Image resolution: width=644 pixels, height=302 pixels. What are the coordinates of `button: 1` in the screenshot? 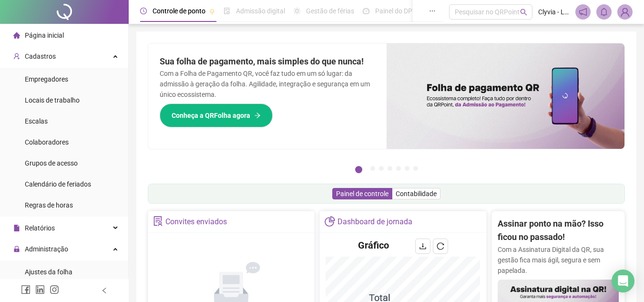 It's located at (359, 169).